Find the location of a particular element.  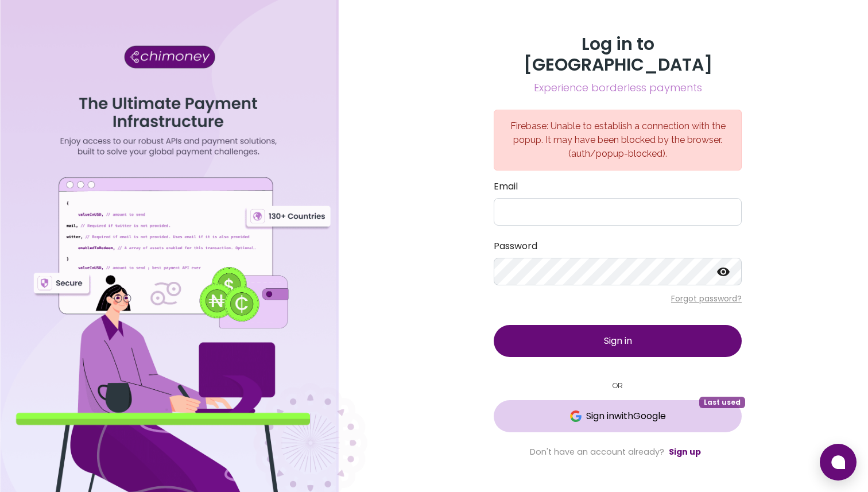

button: Open chat window is located at coordinates (838, 462).